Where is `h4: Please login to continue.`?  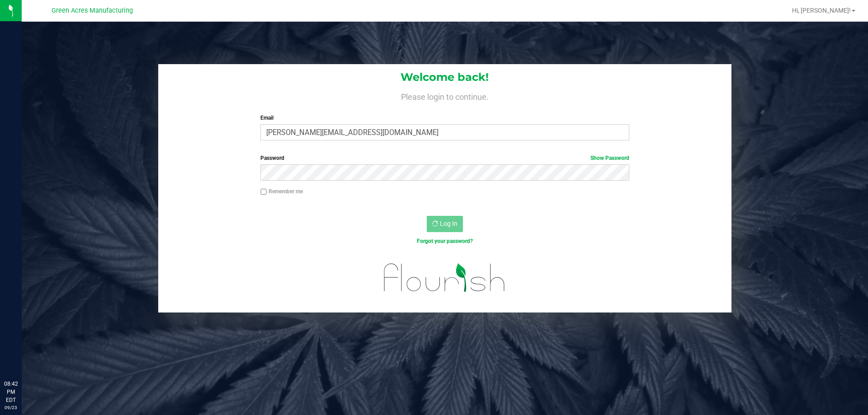 h4: Please login to continue. is located at coordinates (445, 96).